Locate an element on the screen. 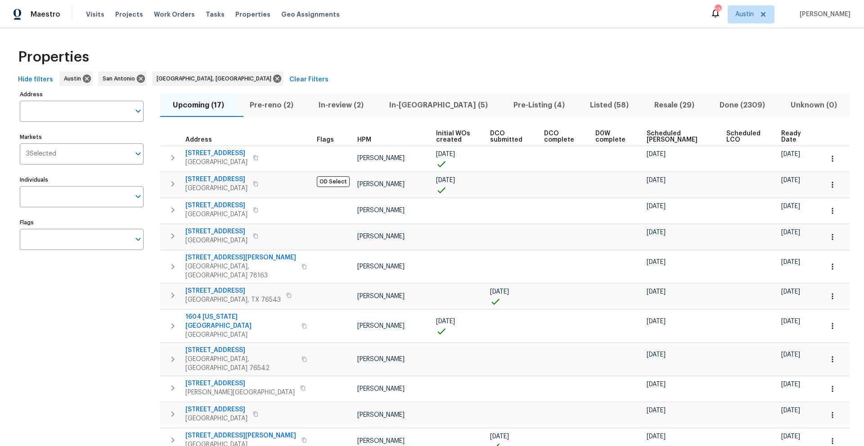  button: Clear Filters is located at coordinates (309, 80).